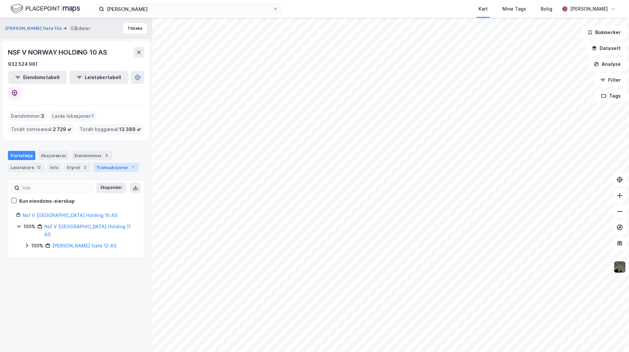  What do you see at coordinates (58, 52) in the screenshot?
I see `div: NSF V NORWAY HOLDING 10 AS` at bounding box center [58, 52].